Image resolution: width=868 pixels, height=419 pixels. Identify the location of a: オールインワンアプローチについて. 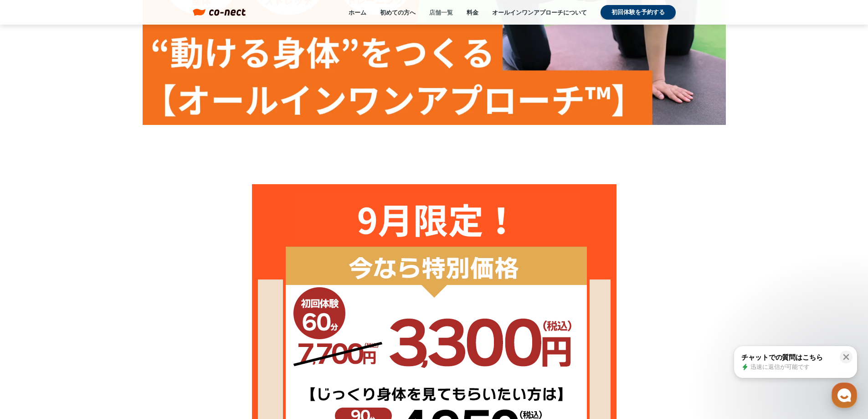
(540, 12).